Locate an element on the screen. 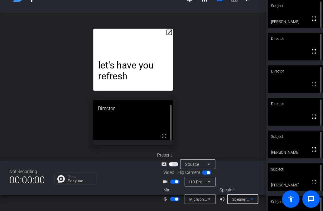 The height and width of the screenshot is (211, 323). mat-icon: volume_up is located at coordinates (223, 200).